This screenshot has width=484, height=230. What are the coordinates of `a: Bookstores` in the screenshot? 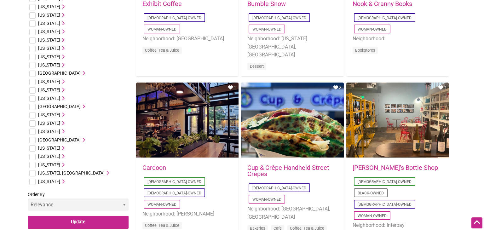 It's located at (365, 50).